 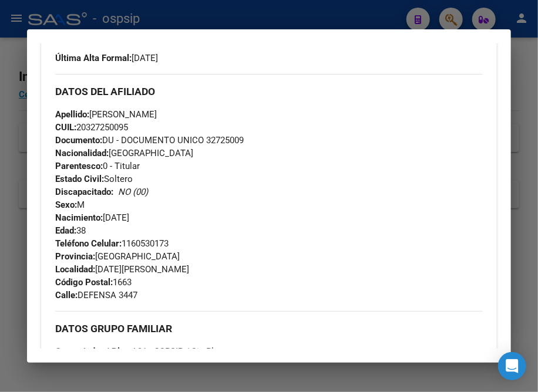 What do you see at coordinates (149, 140) in the screenshot?
I see `span: DU - DOCUMENTO UNICO 32725009` at bounding box center [149, 140].